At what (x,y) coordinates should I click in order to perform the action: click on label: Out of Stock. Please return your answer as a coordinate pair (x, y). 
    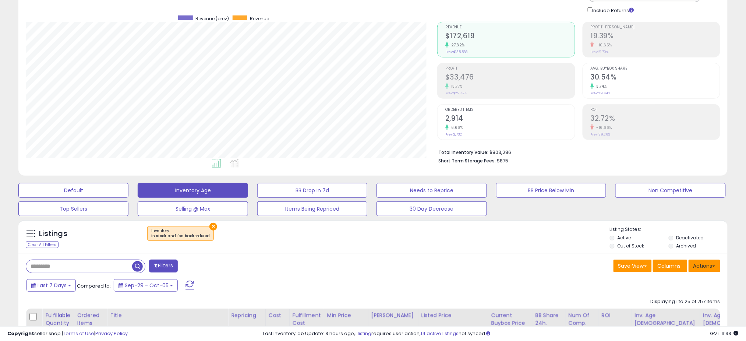
    Looking at the image, I should click on (631, 245).